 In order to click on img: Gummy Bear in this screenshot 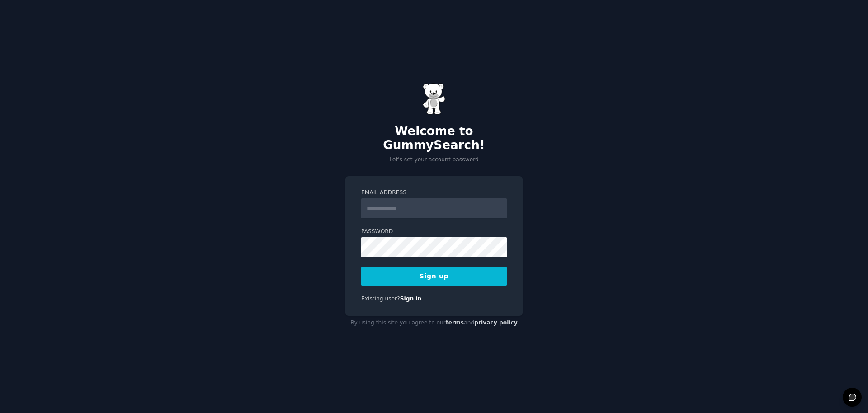, I will do `click(434, 99)`.